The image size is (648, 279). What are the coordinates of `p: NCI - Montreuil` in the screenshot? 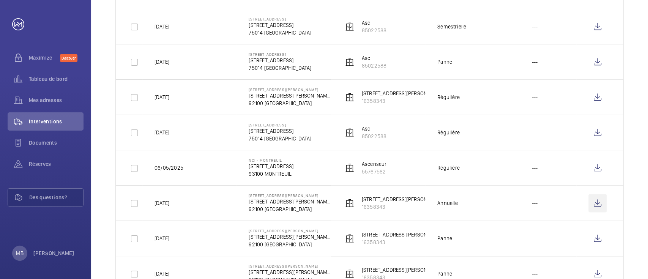 It's located at (271, 160).